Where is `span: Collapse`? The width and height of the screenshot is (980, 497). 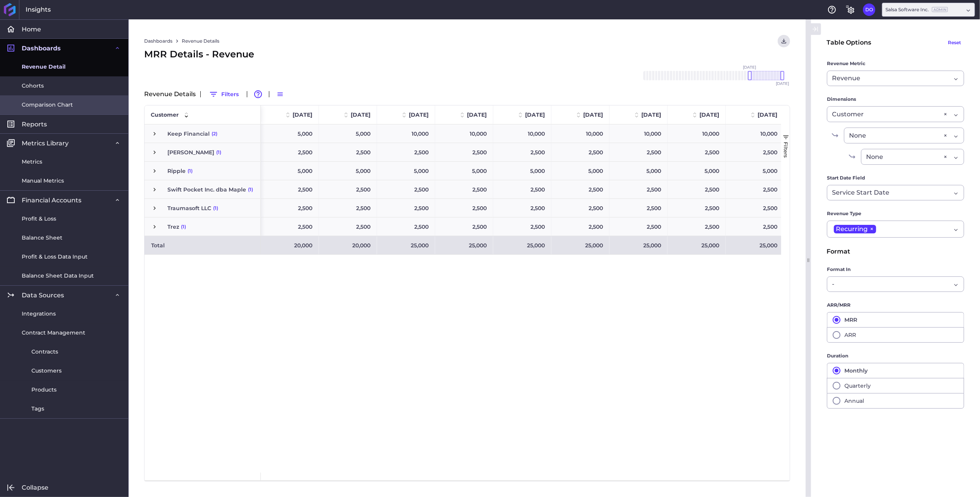 span: Collapse is located at coordinates (35, 487).